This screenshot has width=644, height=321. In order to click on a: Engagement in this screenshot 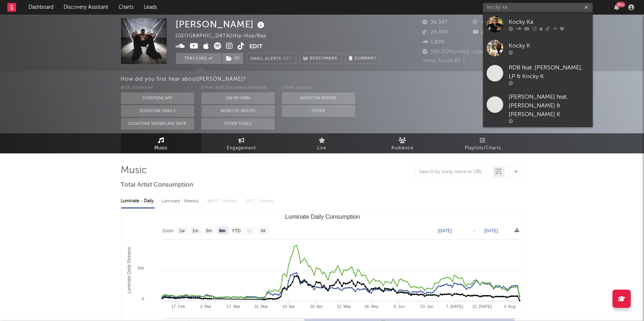, I will do `click(242, 143)`.